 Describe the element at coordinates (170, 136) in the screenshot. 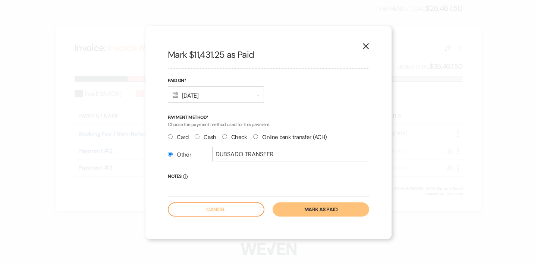

I see `input: Card` at that location.